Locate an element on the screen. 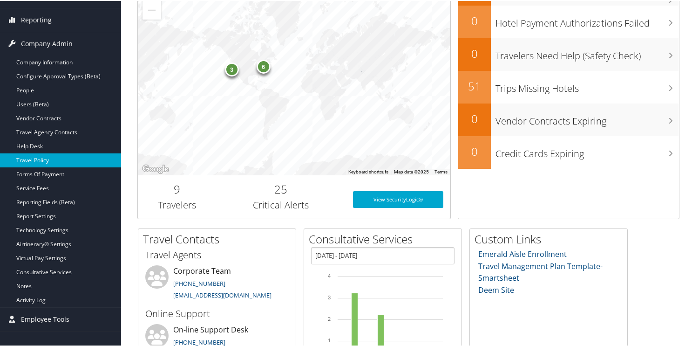  tspan: 3 is located at coordinates (329, 296).